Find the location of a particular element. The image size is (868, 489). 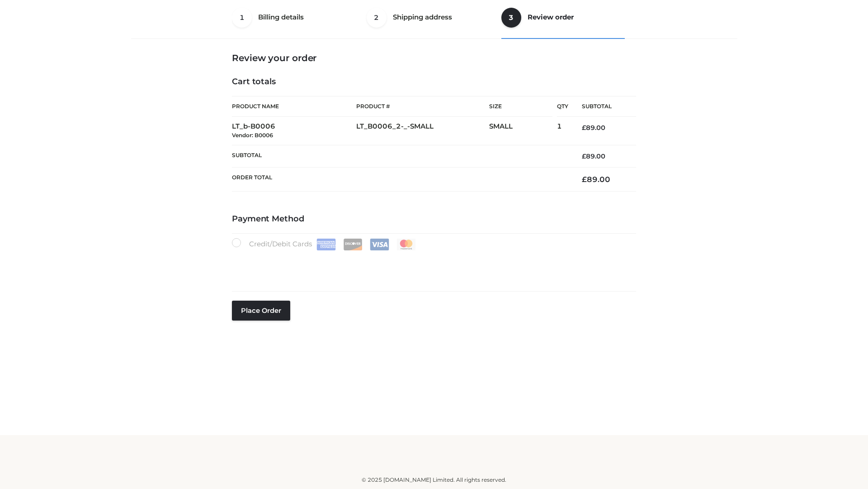

img: Visa is located at coordinates (379, 244).